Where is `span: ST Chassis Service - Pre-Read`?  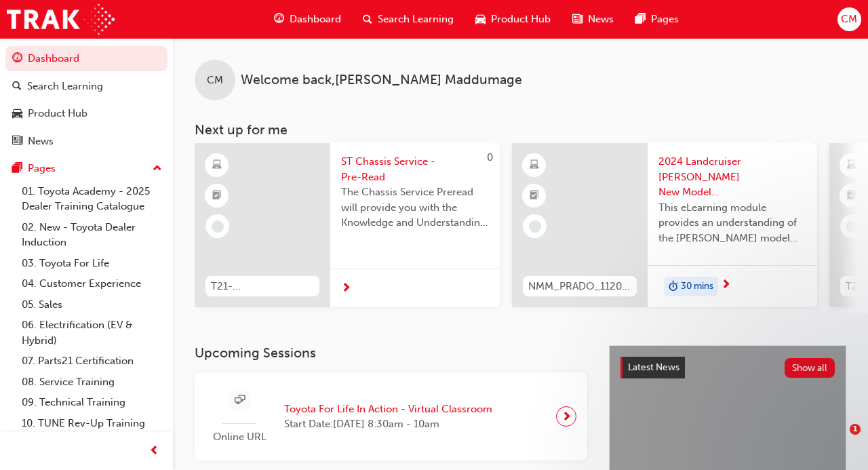 span: ST Chassis Service - Pre-Read is located at coordinates (415, 169).